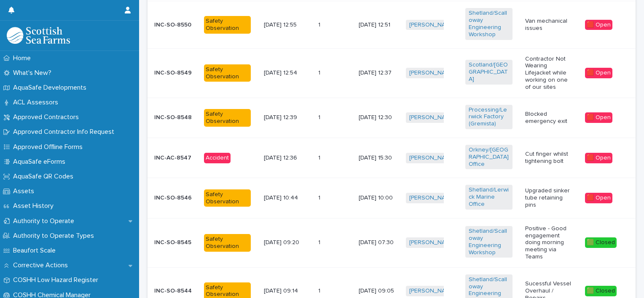  I want to click on p: Contractor Not Wearing Lifejacket while working on one of our sites, so click(548, 73).